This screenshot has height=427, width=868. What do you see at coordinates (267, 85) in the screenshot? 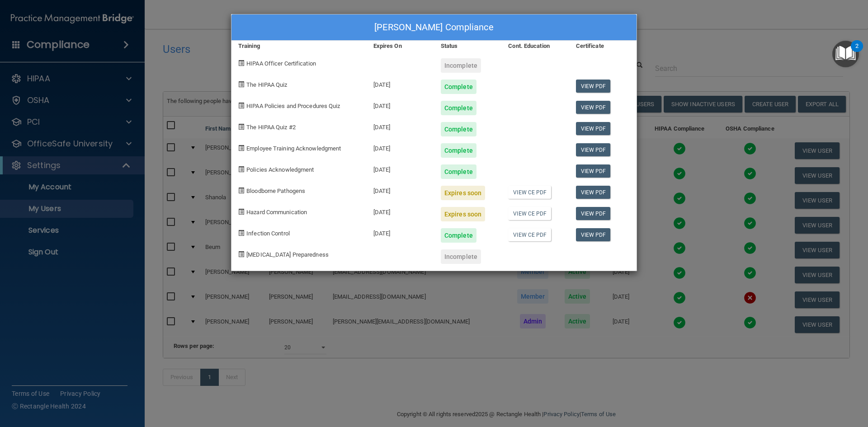
I see `span: The HIPAA Quiz` at bounding box center [267, 85].